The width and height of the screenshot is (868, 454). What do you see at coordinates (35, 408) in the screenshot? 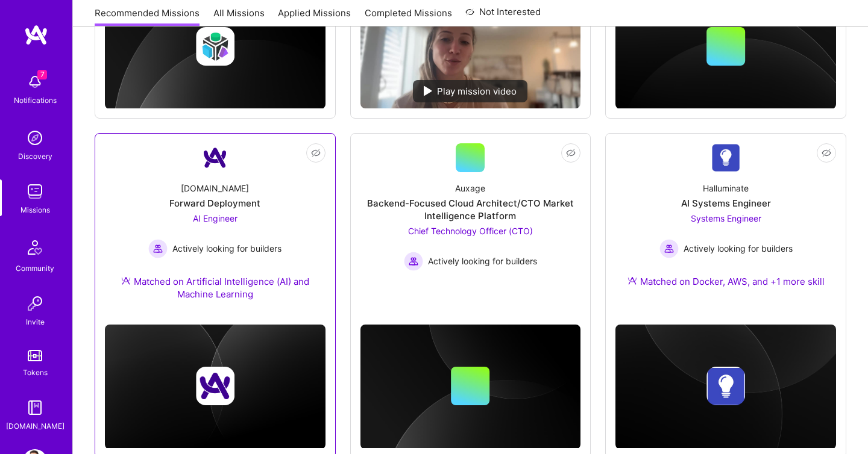
I see `img: guide book` at bounding box center [35, 408].